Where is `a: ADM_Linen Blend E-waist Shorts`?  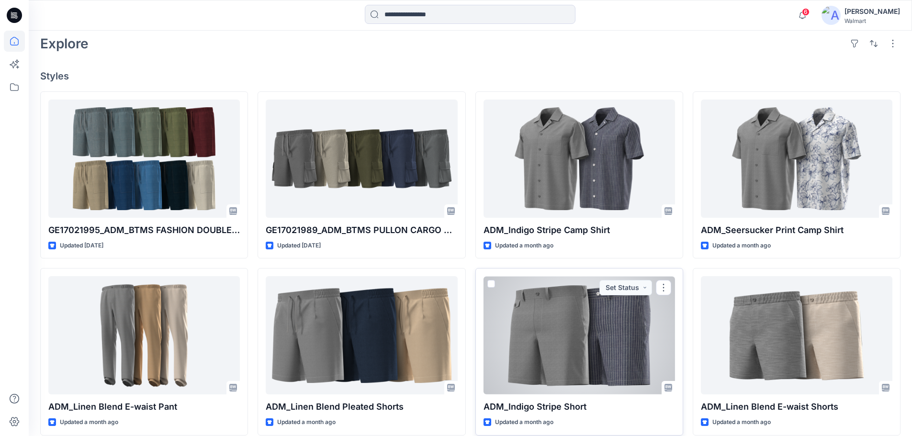
a: ADM_Linen Blend E-waist Shorts is located at coordinates (796, 335).